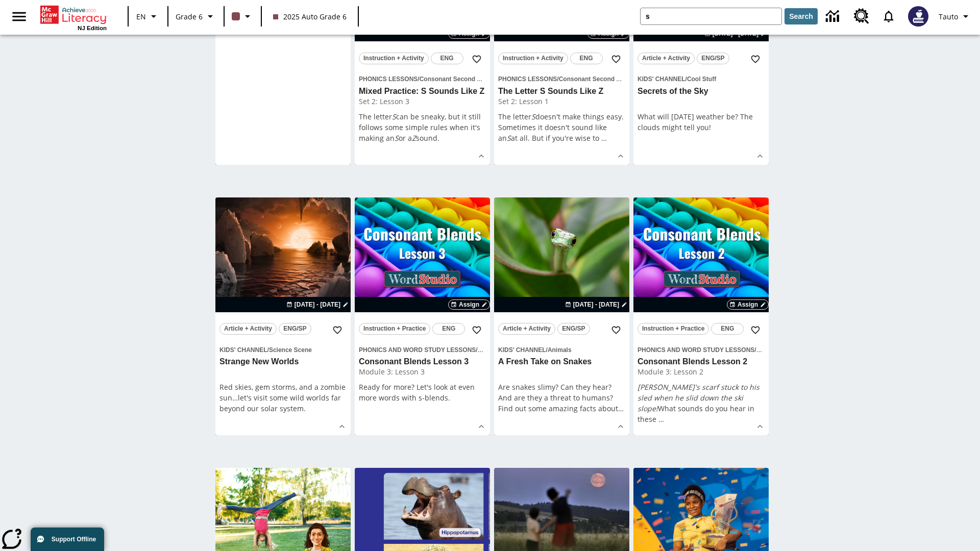  Describe the element at coordinates (73, 17) in the screenshot. I see `div: Home` at that location.